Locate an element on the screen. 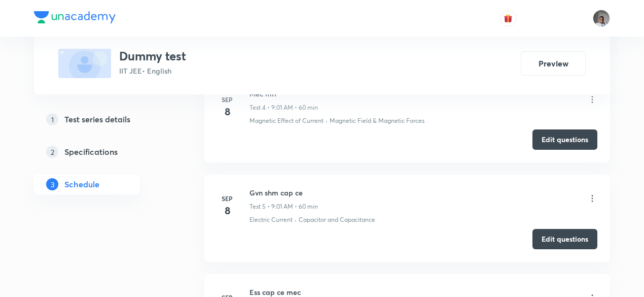 Image resolution: width=644 pixels, height=297 pixels. a: 1Test series details is located at coordinates (103, 119).